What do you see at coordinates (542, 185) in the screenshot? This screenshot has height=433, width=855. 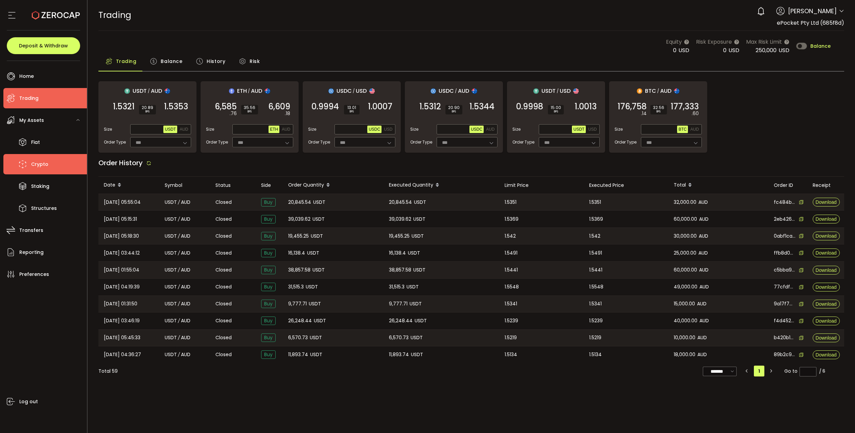 I see `div: Limit Price` at bounding box center [542, 185].